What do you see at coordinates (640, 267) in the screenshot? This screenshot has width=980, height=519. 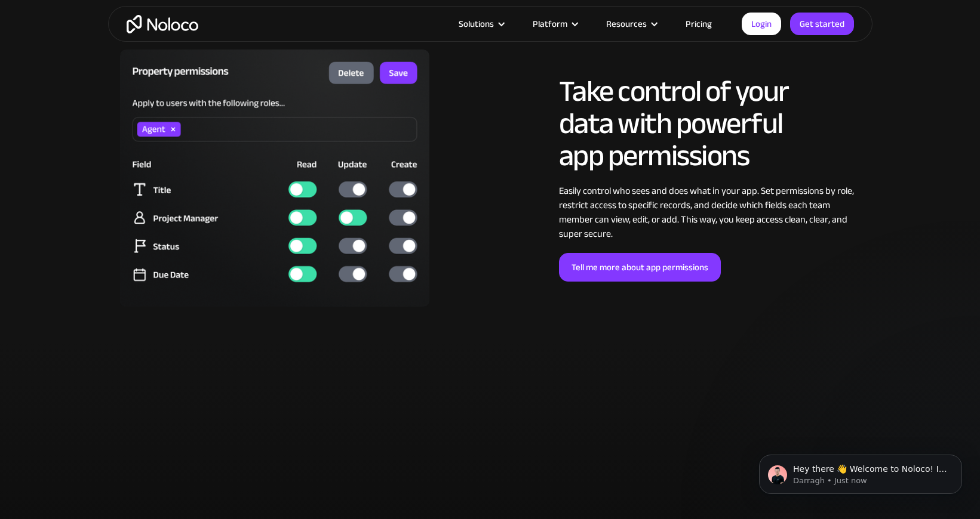 I see `a: Tell me more about app permissions` at bounding box center [640, 267].